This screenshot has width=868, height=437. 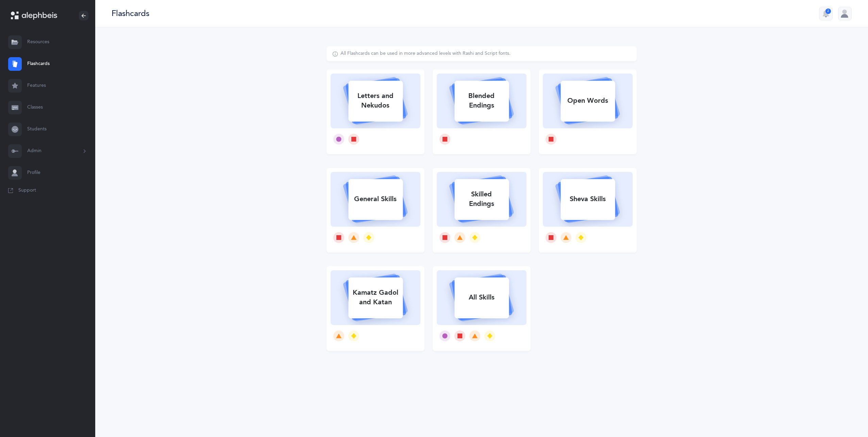 What do you see at coordinates (426, 54) in the screenshot?
I see `div: All Flashcards can be used in more advanced levels with Rashi and Script fonts.` at bounding box center [426, 54].